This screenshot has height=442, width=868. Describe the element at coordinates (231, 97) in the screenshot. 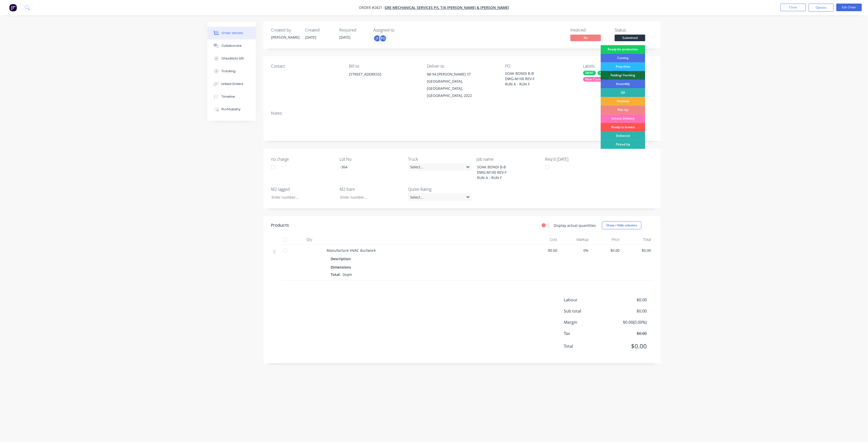

I see `button: Timeline` at that location.